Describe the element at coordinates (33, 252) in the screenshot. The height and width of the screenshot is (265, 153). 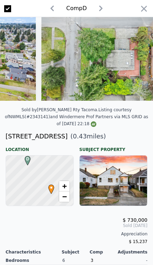
I see `div: Characteristics` at that location.